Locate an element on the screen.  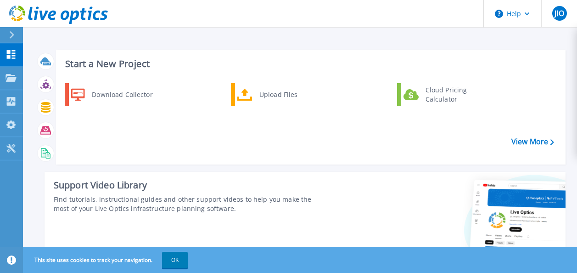
div: Cloud Pricing Calculator is located at coordinates (455, 95).